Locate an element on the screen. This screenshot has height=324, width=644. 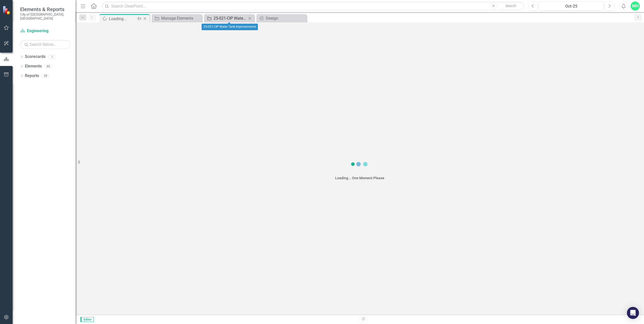
div: Oct-25 is located at coordinates (571, 6).